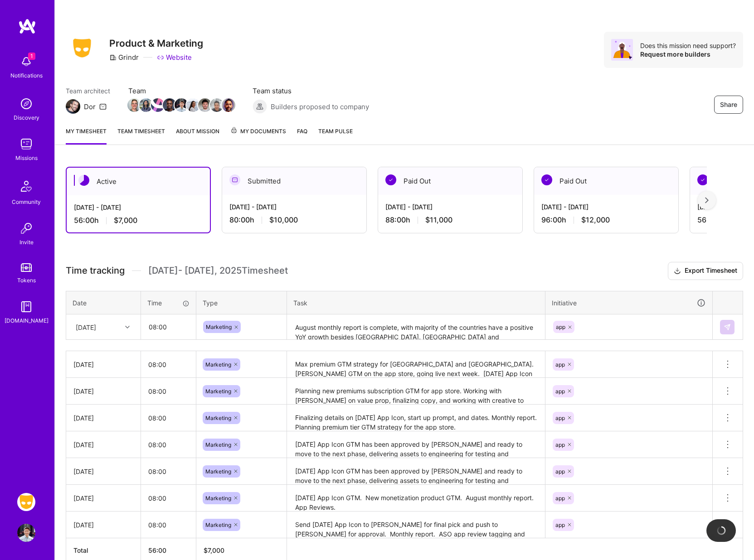  What do you see at coordinates (26, 201) in the screenshot?
I see `div: Community` at bounding box center [26, 201].